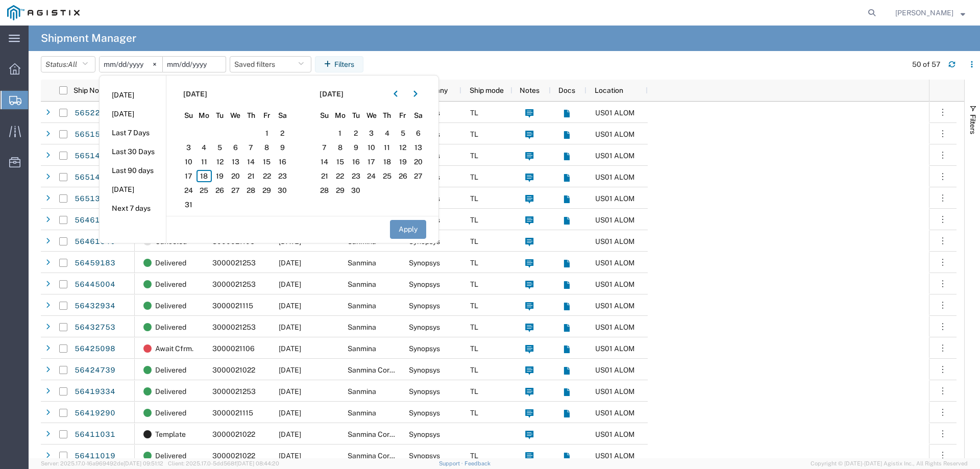  Describe the element at coordinates (973, 124) in the screenshot. I see `span: Filters` at that location.